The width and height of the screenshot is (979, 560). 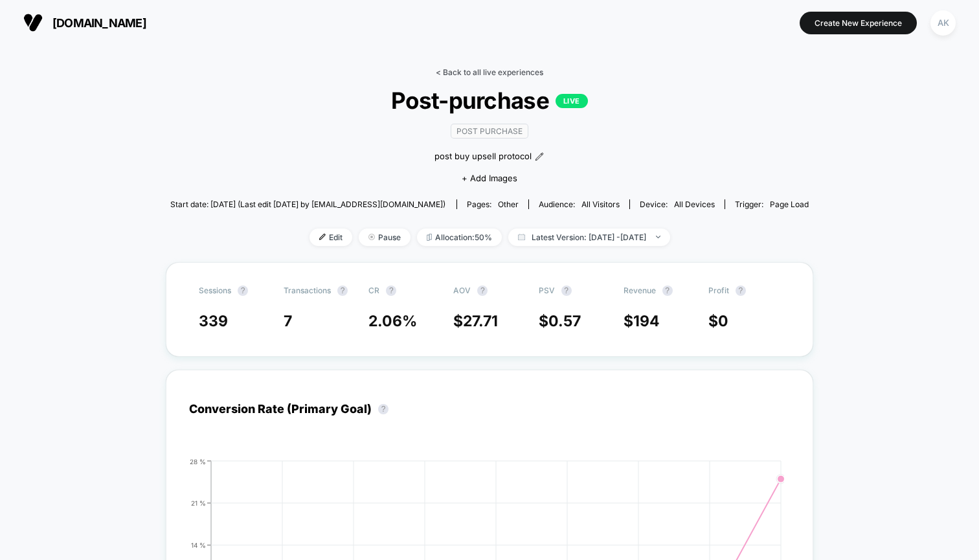 What do you see at coordinates (719, 290) in the screenshot?
I see `span: Profit` at bounding box center [719, 290].